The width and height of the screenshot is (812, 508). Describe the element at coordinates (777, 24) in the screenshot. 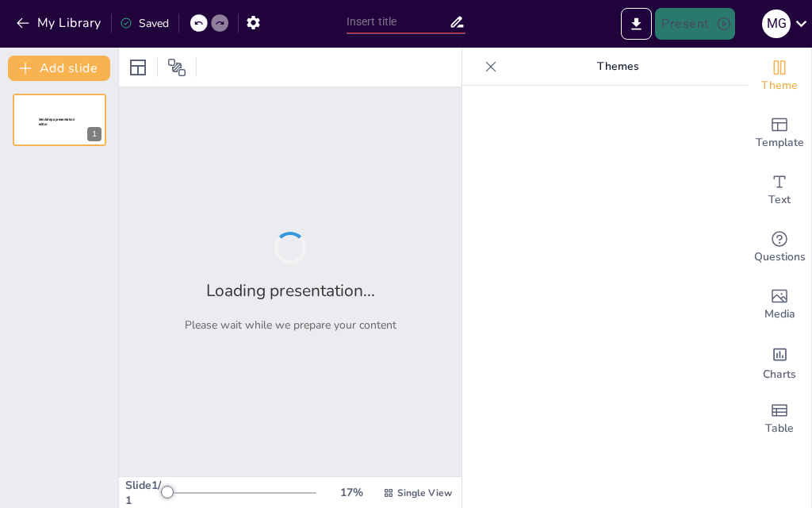

I see `button: M g` at that location.